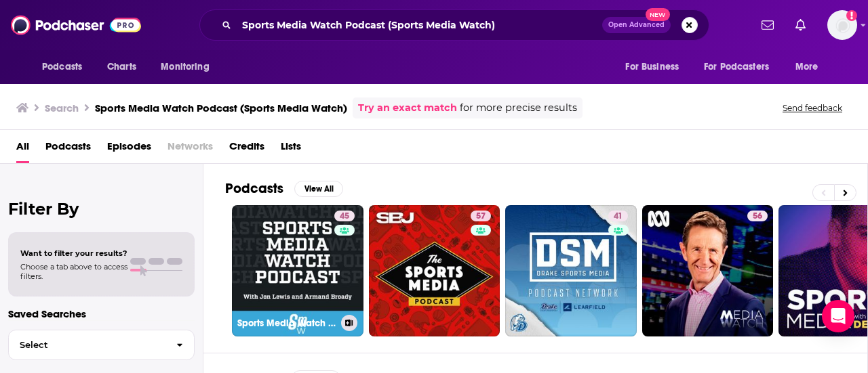  I want to click on button: Select, so click(101, 345).